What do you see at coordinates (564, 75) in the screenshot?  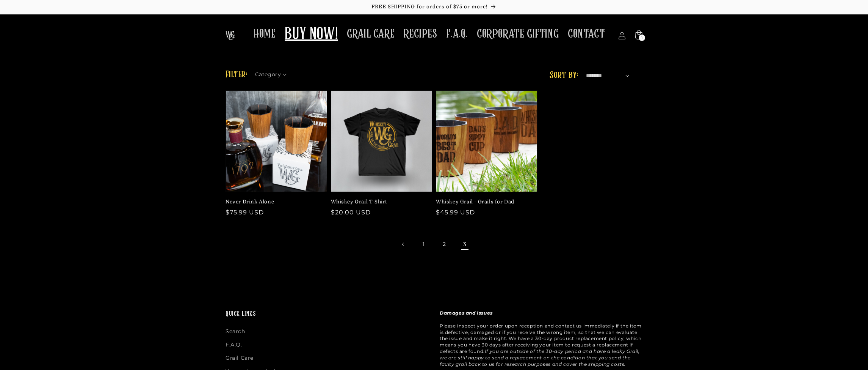 I see `label: Sort by:` at bounding box center [564, 75].